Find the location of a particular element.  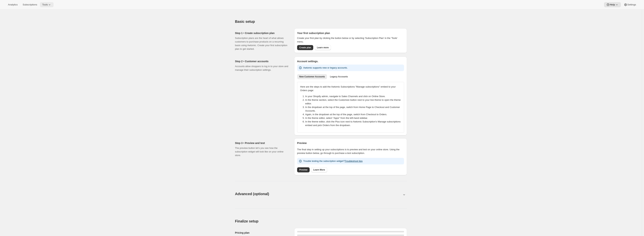

h2: Step 3 • Preview and test is located at coordinates (262, 143).